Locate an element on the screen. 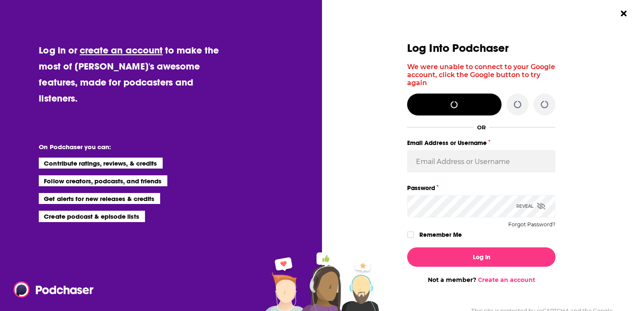 This screenshot has height=311, width=644. button: Log In is located at coordinates (481, 257).